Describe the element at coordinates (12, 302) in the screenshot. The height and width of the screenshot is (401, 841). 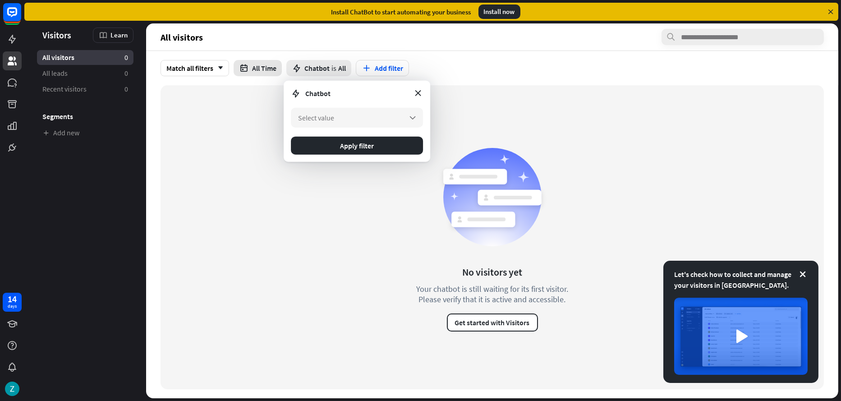
I see `a: 14 days` at that location.